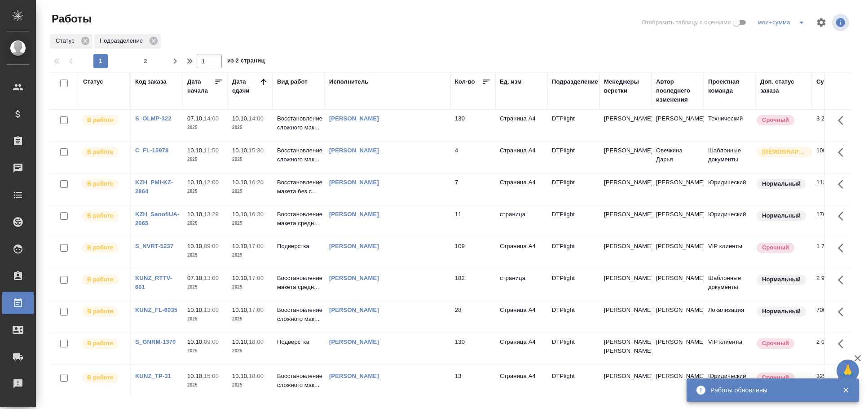 The width and height of the screenshot is (868, 409). What do you see at coordinates (835, 348) in the screenshot?
I see `td: 2 080,00 ₽` at bounding box center [835, 348].